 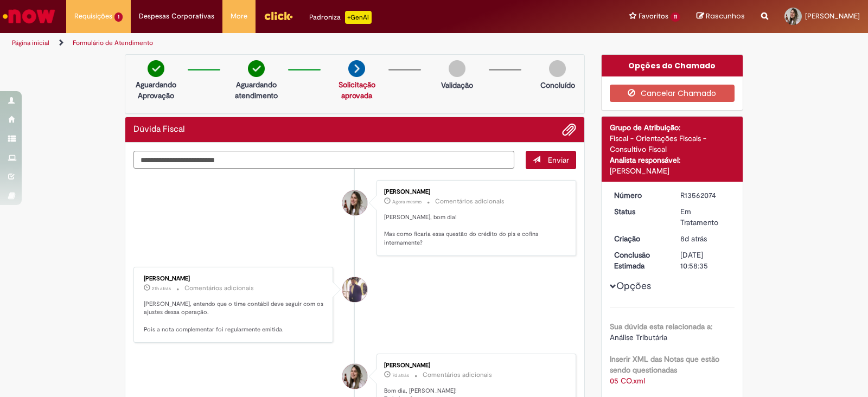 What do you see at coordinates (340, 17) in the screenshot?
I see `div: Padroniza` at bounding box center [340, 17].